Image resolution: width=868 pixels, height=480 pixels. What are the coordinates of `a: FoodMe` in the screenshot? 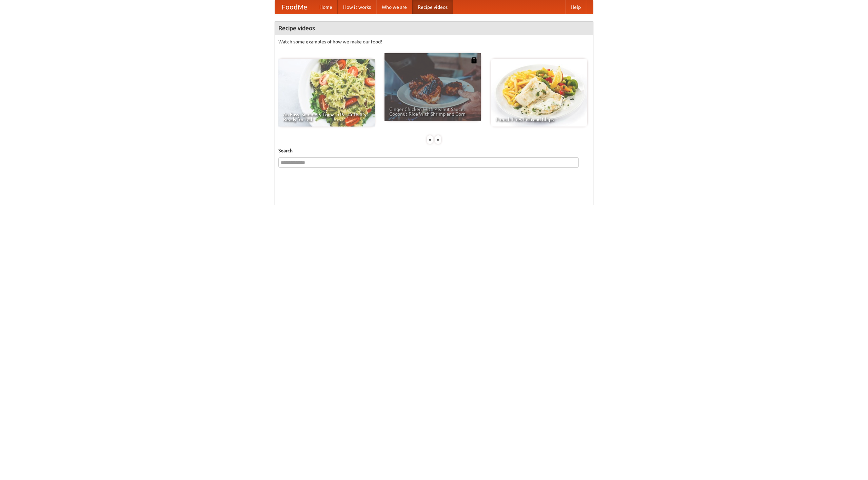 It's located at (294, 7).